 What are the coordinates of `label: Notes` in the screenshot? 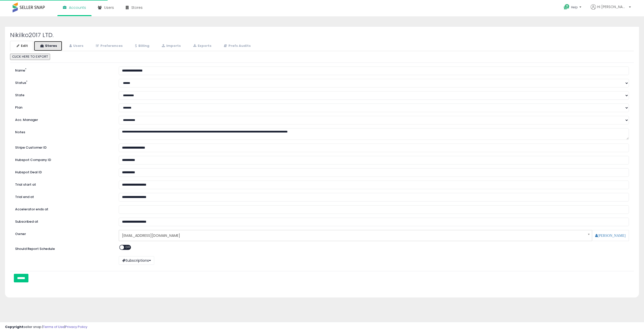 It's located at (63, 131).